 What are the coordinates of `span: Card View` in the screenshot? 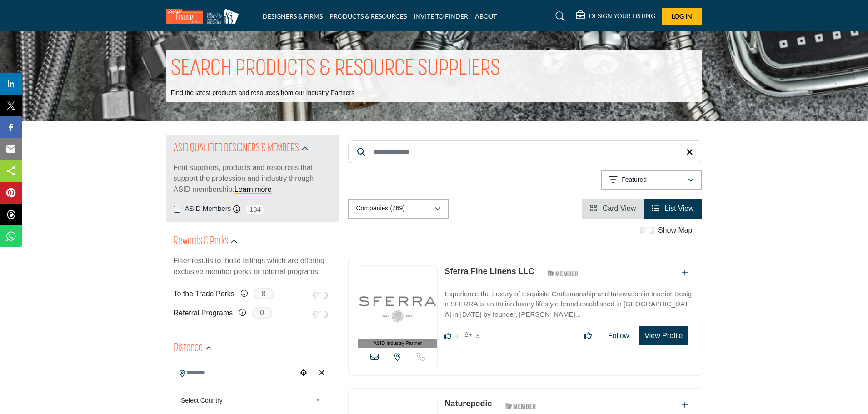 It's located at (620, 208).